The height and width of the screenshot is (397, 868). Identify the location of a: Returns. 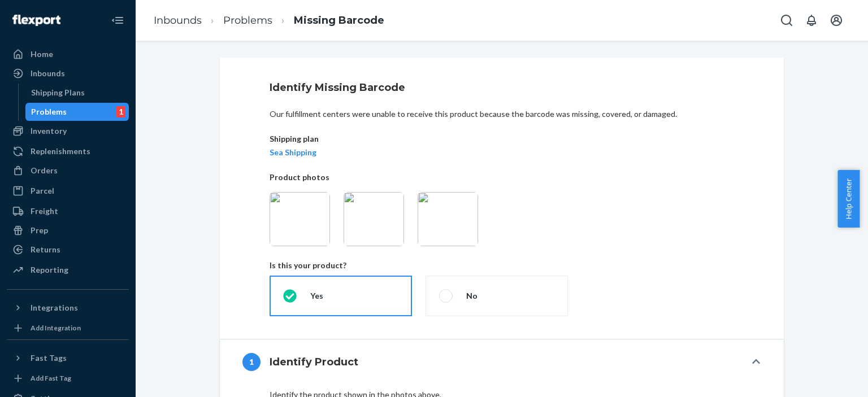
(68, 249).